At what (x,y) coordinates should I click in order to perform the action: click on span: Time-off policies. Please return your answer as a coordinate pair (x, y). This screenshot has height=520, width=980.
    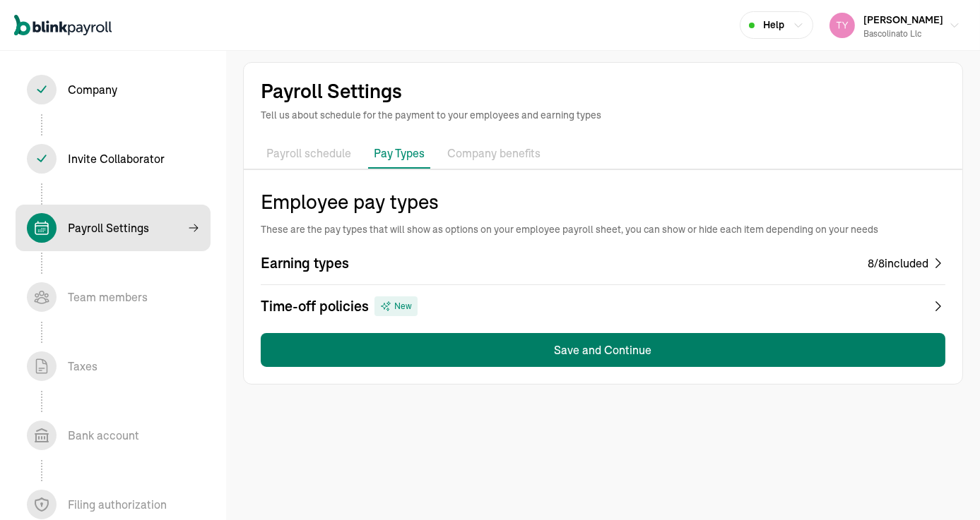
    Looking at the image, I should click on (314, 306).